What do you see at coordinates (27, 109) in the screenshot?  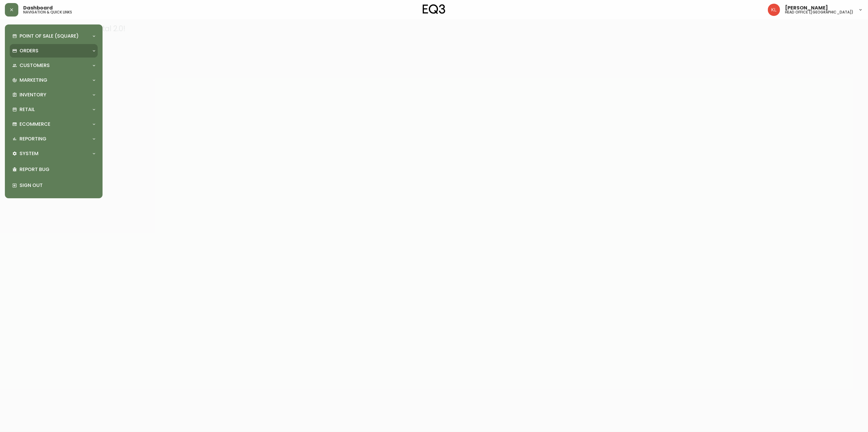 I see `p: Retail` at bounding box center [27, 109].